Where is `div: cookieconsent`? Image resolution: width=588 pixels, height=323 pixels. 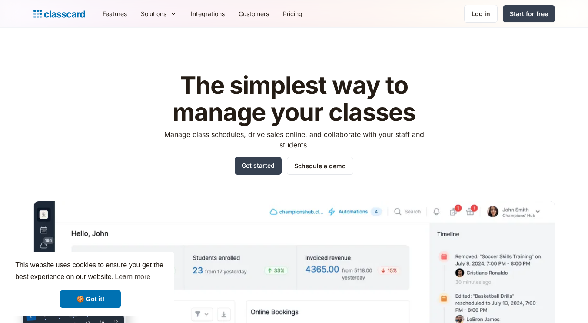
div: cookieconsent is located at coordinates (90, 284).